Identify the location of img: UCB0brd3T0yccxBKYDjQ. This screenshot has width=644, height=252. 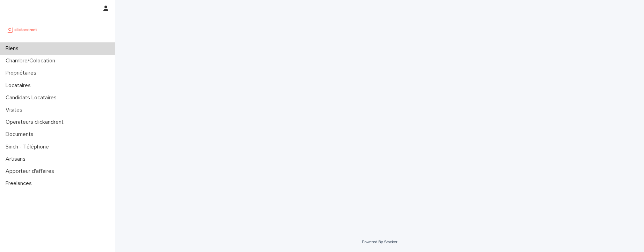
(22, 30).